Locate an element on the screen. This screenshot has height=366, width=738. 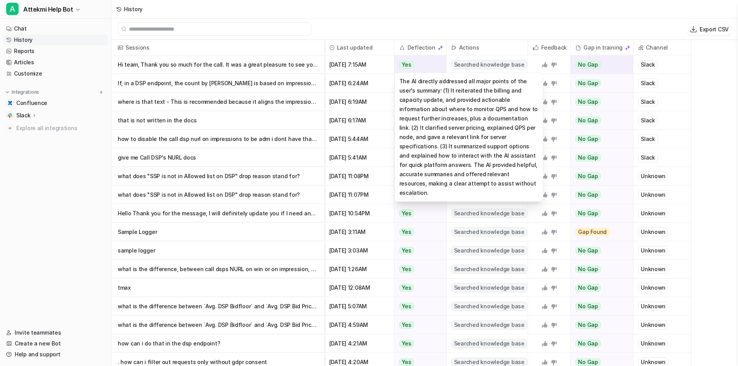
p: Export CSV is located at coordinates (714, 29).